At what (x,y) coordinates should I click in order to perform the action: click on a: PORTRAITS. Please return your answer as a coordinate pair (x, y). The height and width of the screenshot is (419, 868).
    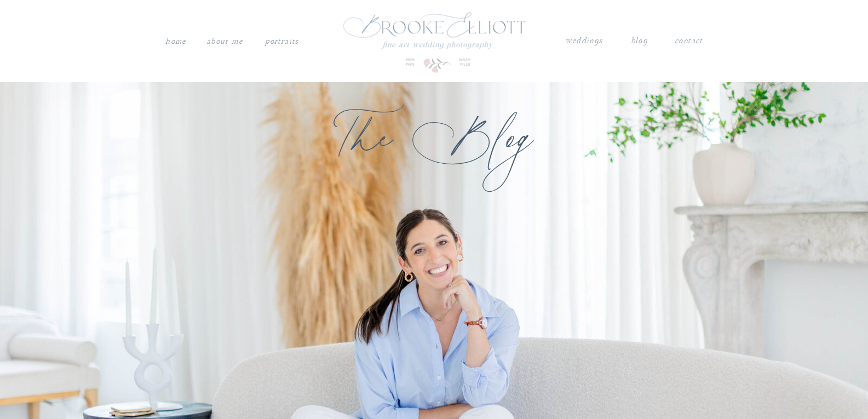
    Looking at the image, I should click on (282, 40).